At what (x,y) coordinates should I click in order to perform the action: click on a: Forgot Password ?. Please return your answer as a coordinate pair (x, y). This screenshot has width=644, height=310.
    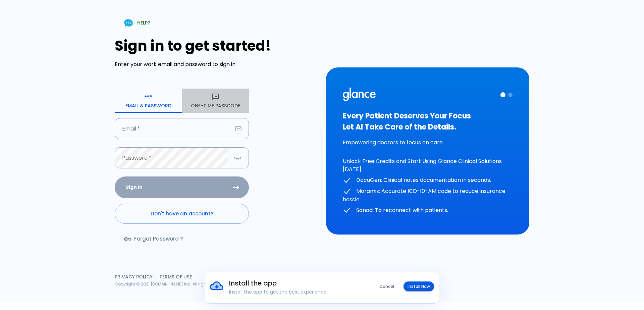
    Looking at the image, I should click on (154, 239).